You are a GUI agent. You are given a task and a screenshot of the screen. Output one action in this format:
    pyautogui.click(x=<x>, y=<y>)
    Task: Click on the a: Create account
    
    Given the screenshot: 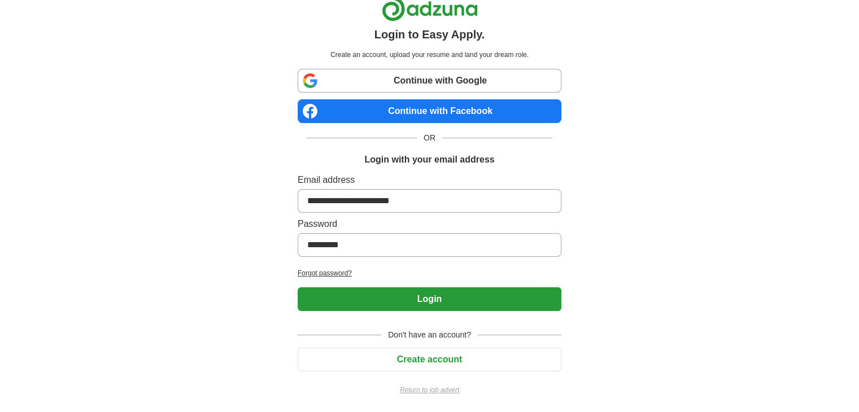 What is the action you would take?
    pyautogui.click(x=429, y=359)
    